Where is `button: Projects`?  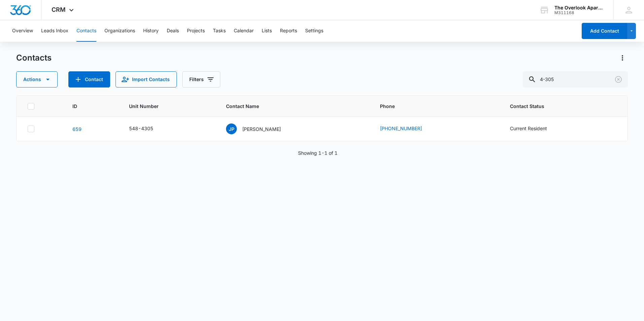
button: Projects is located at coordinates (196, 31).